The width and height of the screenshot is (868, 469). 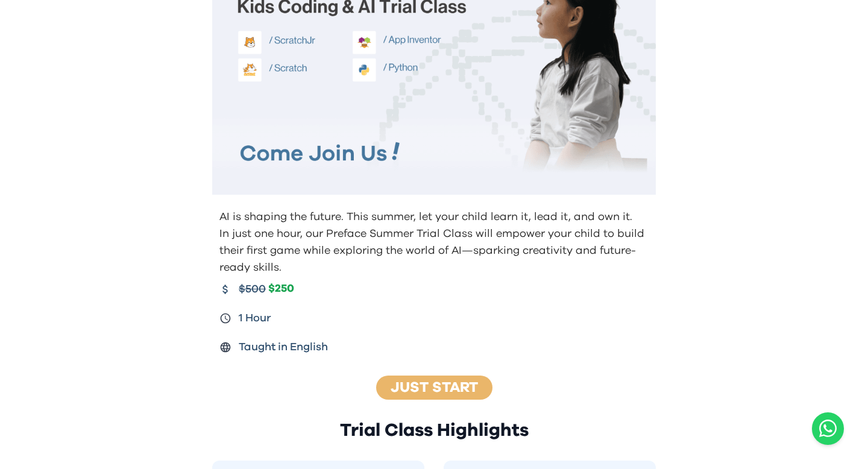 I want to click on p: In just one hour, our Preface Summer Trial Class will empower your child to build their first gam..., so click(x=435, y=251).